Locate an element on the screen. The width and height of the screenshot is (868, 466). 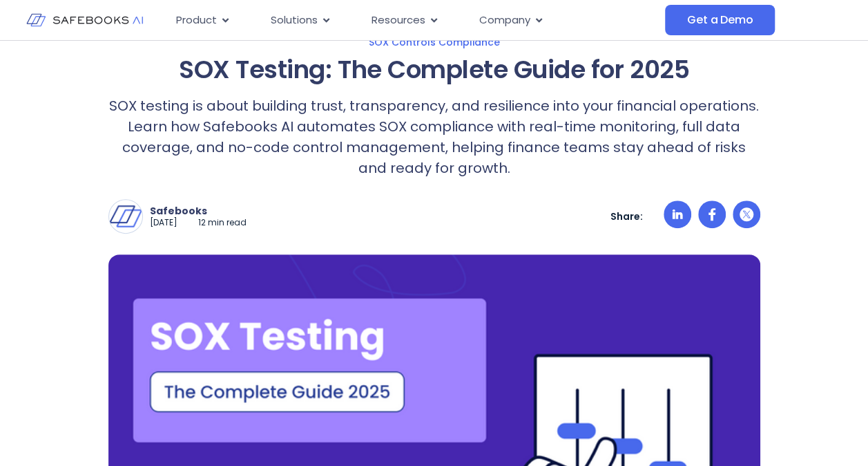
h1: SOX Testing: The Complete Guide for 2025 is located at coordinates (434, 70).